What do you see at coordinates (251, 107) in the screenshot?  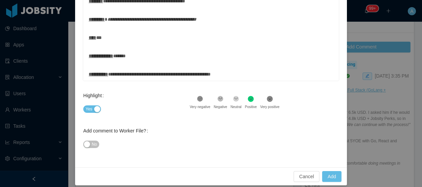 I see `div: Positive` at bounding box center [251, 107].